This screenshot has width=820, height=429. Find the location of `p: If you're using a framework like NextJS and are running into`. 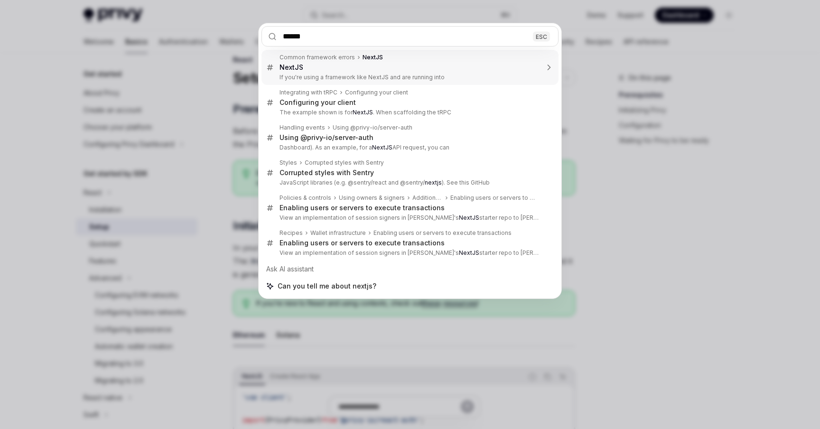

p: If you're using a framework like NextJS and are running into is located at coordinates (409, 77).